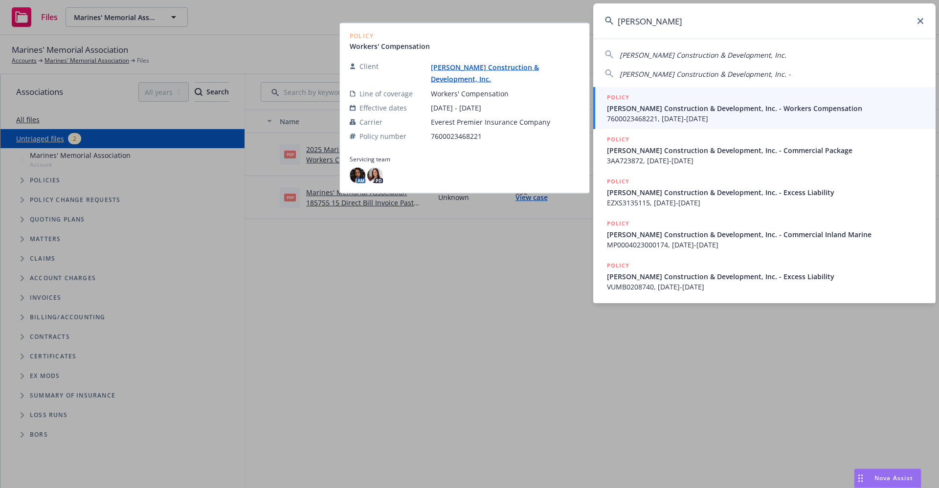 The image size is (939, 488). Describe the element at coordinates (764, 21) in the screenshot. I see `input: Search...` at that location.